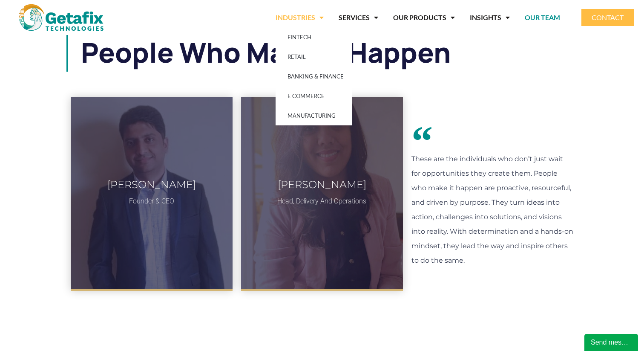  What do you see at coordinates (608, 18) in the screenshot?
I see `a: CONTACT` at bounding box center [608, 18].